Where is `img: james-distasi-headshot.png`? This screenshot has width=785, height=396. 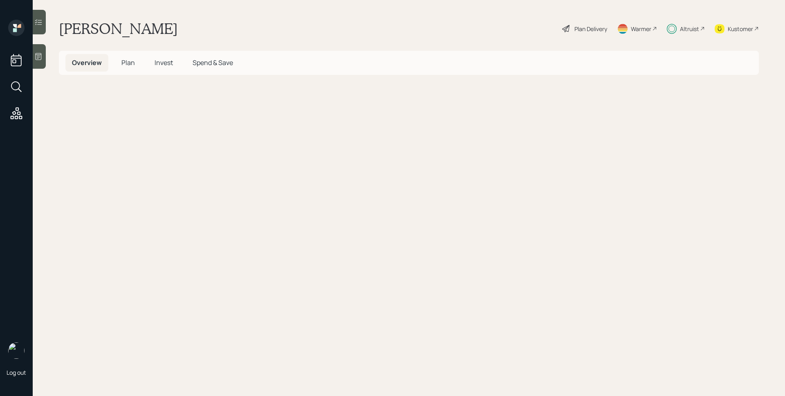
img: james-distasi-headshot.png is located at coordinates (16, 350).